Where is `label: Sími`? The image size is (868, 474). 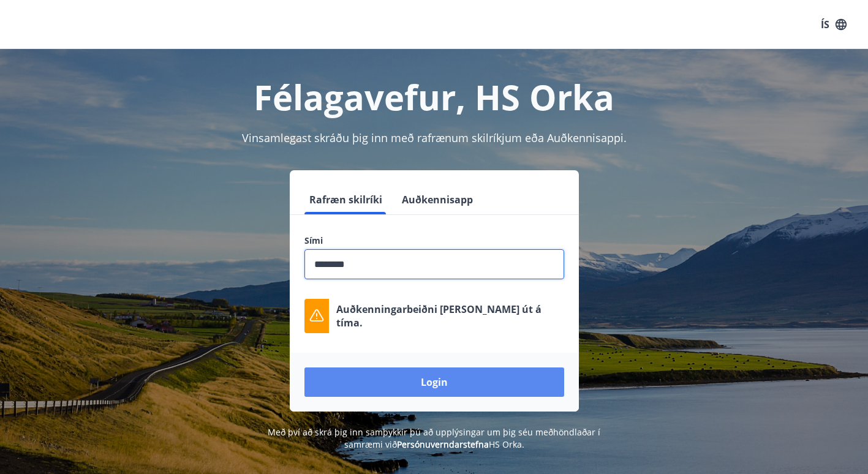
label: Sími is located at coordinates (434, 241).